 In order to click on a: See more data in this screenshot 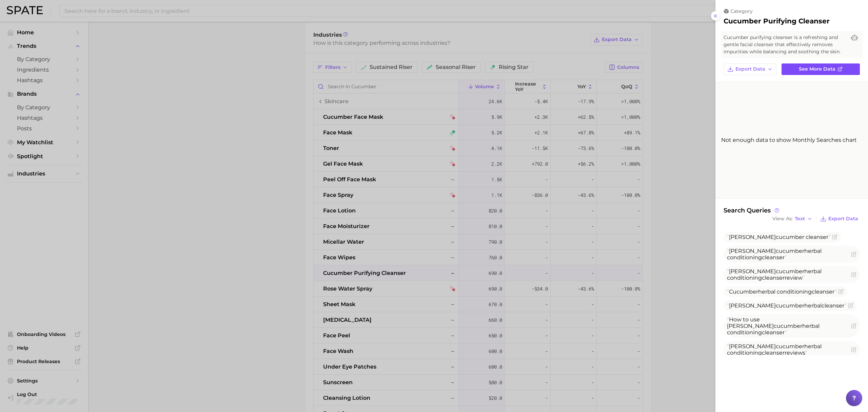, I will do `click(820, 69)`.